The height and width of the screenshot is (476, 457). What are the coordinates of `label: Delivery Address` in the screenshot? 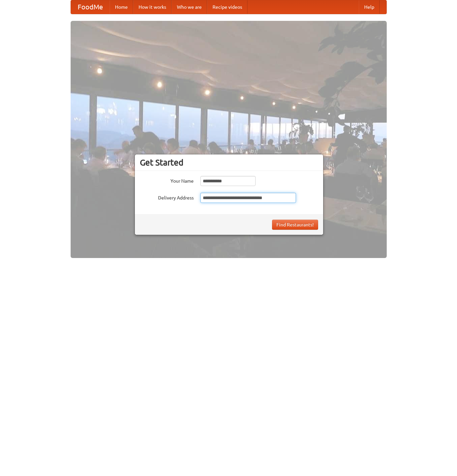 It's located at (167, 197).